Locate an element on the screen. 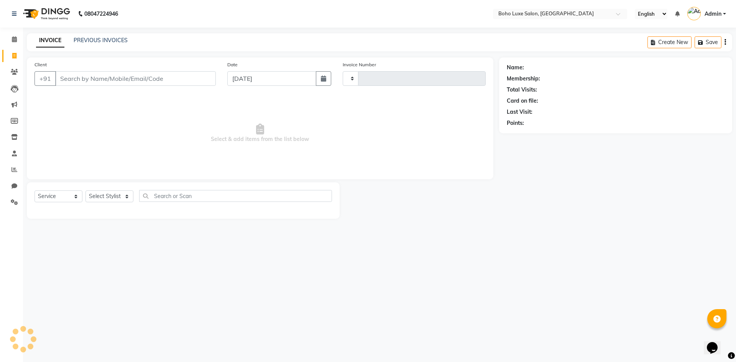 The height and width of the screenshot is (362, 736). button: Save is located at coordinates (708, 42).